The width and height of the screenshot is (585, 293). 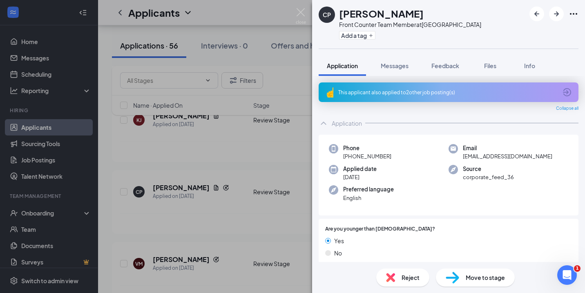 What do you see at coordinates (371, 36) in the screenshot?
I see `svg: Plus` at bounding box center [371, 36].